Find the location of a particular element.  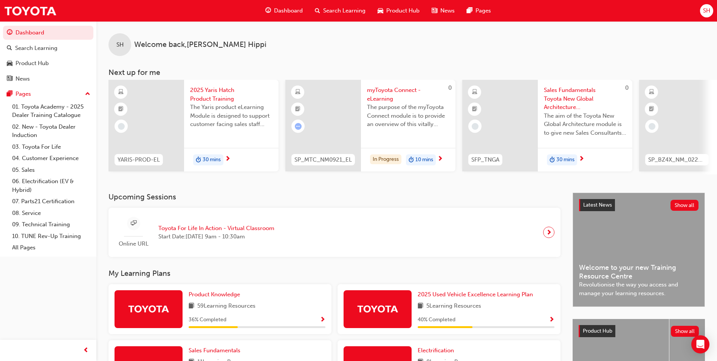

div: Search Learning is located at coordinates (36, 48).